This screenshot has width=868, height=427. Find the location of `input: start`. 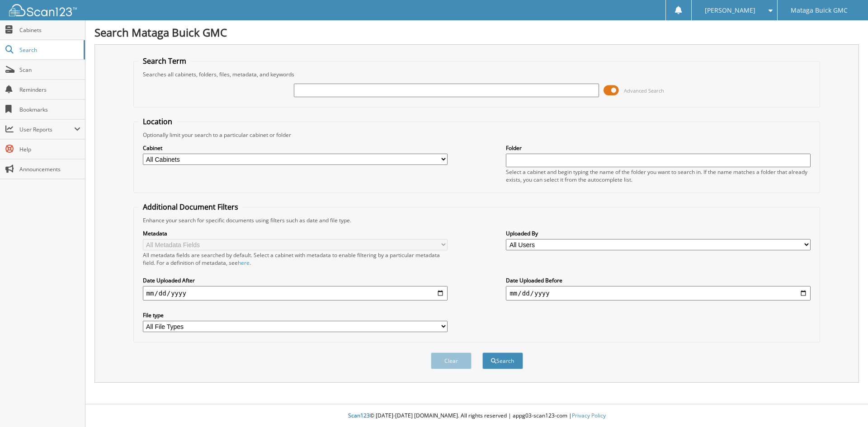

input: start is located at coordinates (296, 294).